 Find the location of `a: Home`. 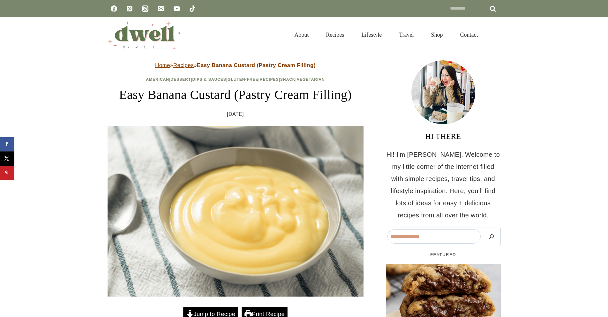

a: Home is located at coordinates (162, 65).